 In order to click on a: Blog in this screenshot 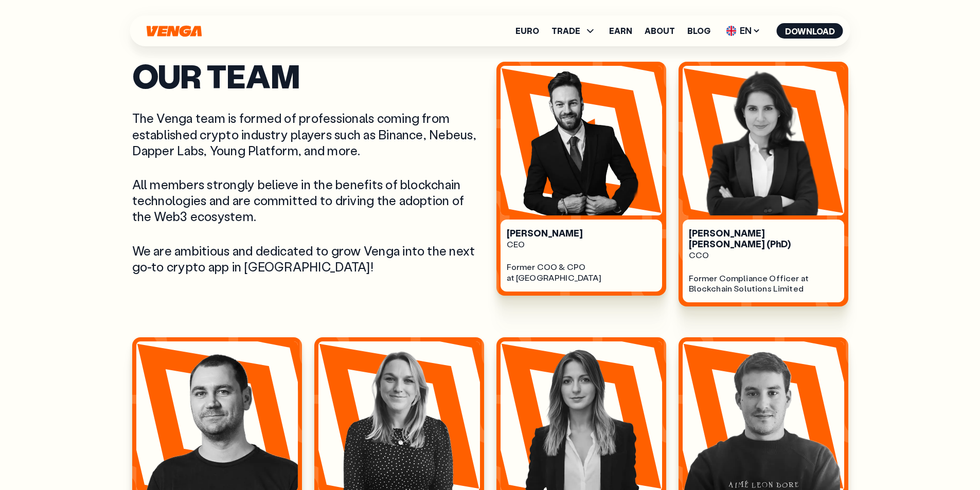, I will do `click(699, 31)`.